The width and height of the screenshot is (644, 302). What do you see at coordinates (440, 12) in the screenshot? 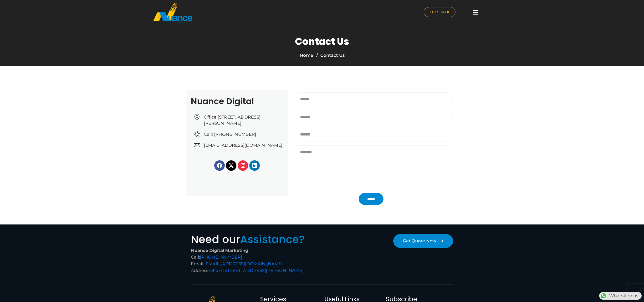
I see `a: LET'S TALK` at bounding box center [440, 12].